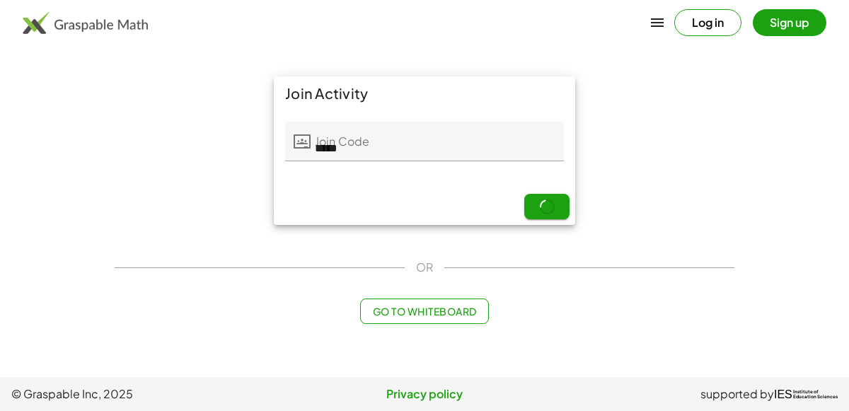 This screenshot has width=849, height=411. I want to click on span: OR, so click(425, 268).